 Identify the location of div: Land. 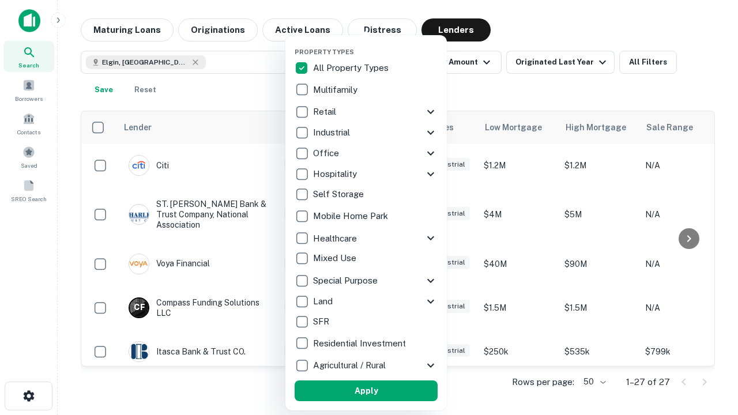
(366, 302).